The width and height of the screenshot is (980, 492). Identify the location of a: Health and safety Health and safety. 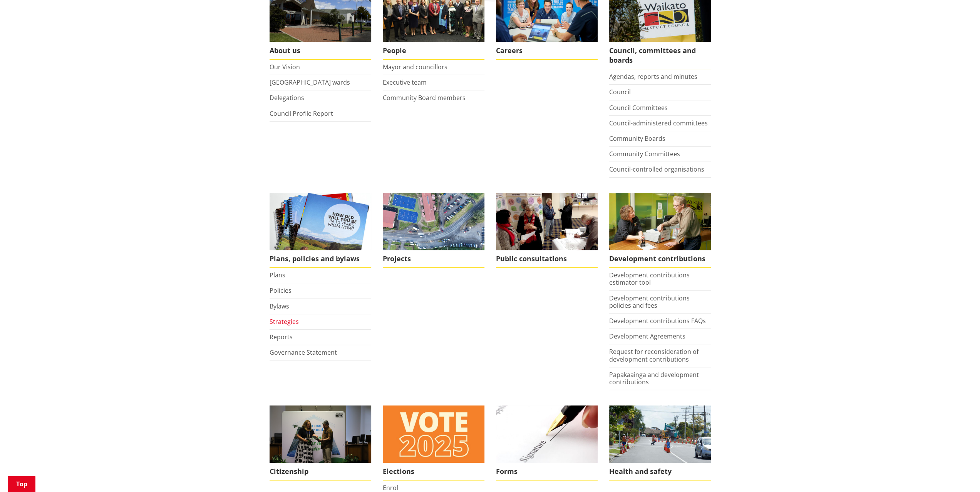
(660, 443).